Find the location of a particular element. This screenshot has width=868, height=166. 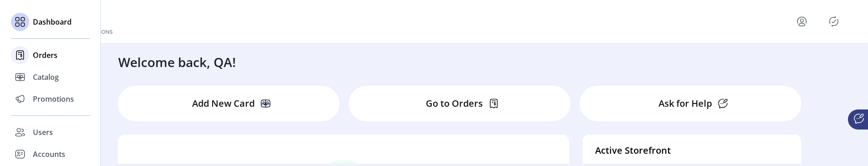

span: Dashboard is located at coordinates (52, 22).